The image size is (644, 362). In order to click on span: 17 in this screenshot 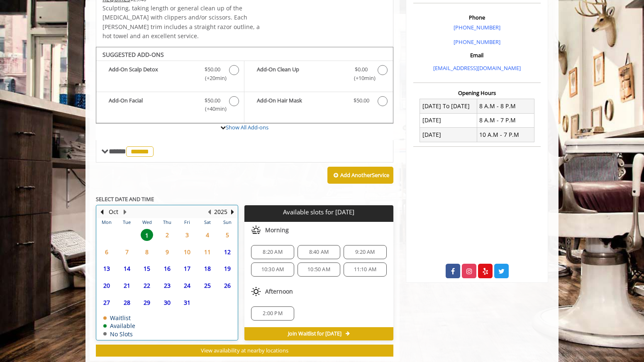, I will do `click(187, 268)`.